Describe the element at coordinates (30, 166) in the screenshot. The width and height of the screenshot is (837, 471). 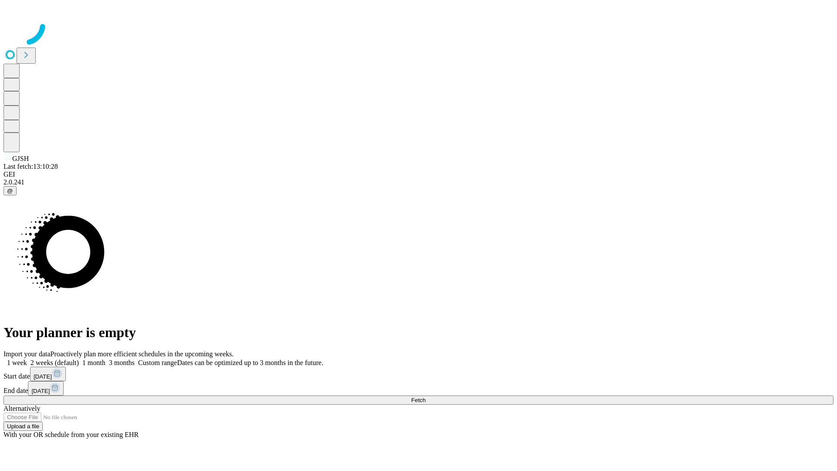
I see `span: Last fetch: 13:10:28` at that location.